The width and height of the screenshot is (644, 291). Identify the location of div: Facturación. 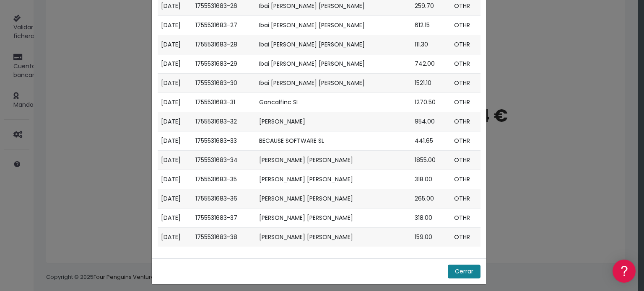
(84, 170).